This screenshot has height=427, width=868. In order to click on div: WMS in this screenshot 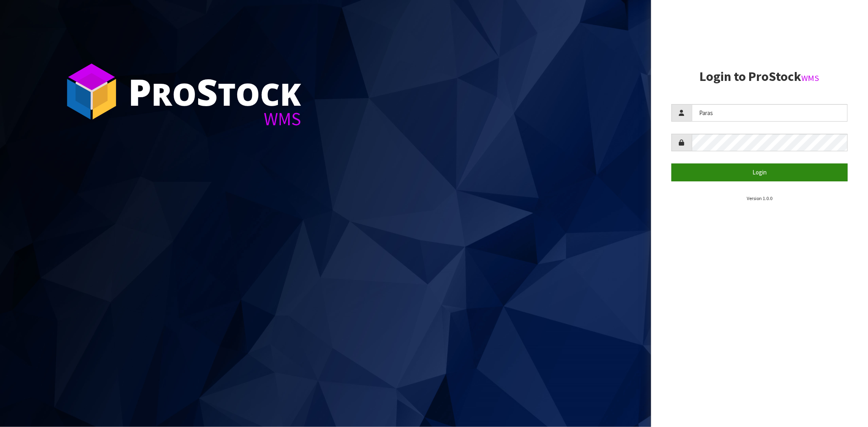, I will do `click(214, 119)`.